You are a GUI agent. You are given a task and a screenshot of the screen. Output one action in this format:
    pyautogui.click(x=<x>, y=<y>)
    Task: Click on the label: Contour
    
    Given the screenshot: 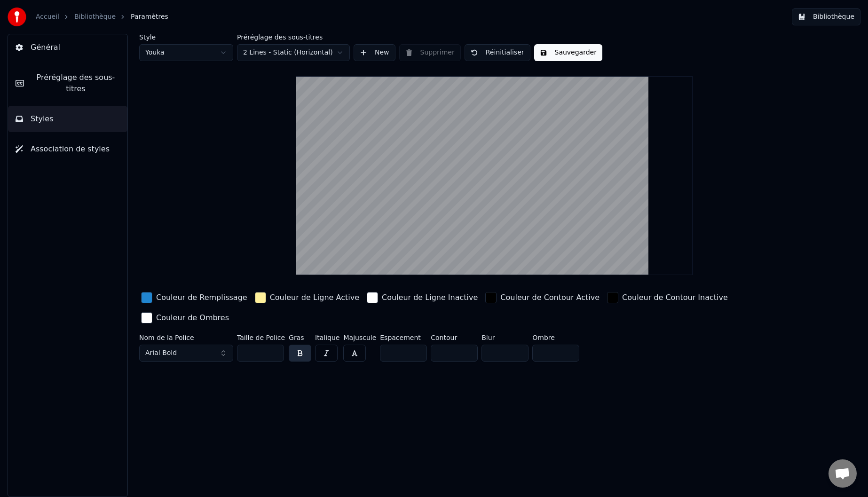 What is the action you would take?
    pyautogui.click(x=454, y=338)
    